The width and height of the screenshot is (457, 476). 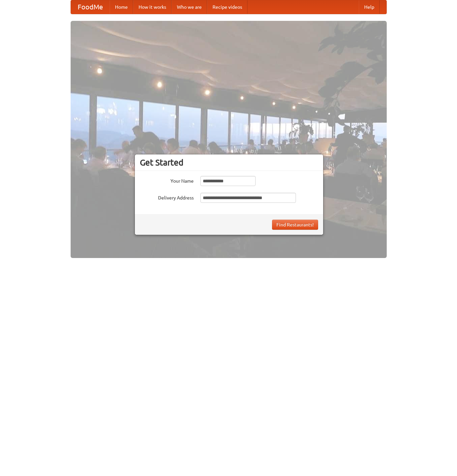 I want to click on a: Help, so click(x=369, y=7).